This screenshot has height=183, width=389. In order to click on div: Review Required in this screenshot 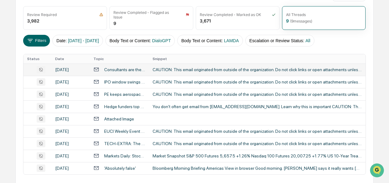, I will do `click(42, 14)`.